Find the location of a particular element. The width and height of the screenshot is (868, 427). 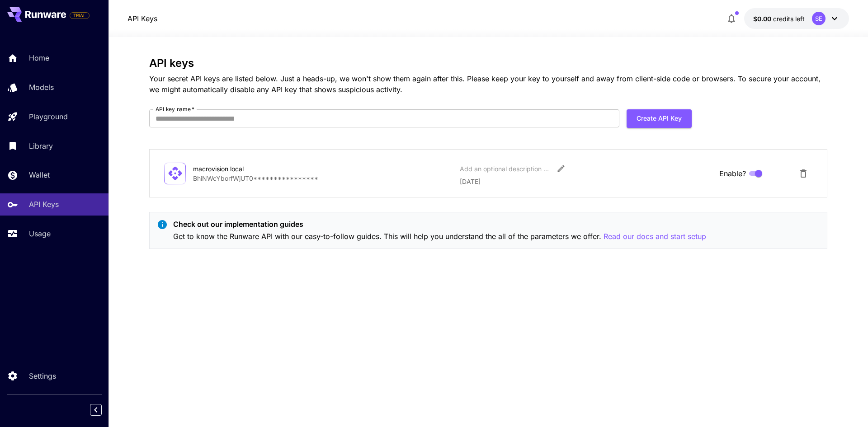

p: Library is located at coordinates (41, 146).